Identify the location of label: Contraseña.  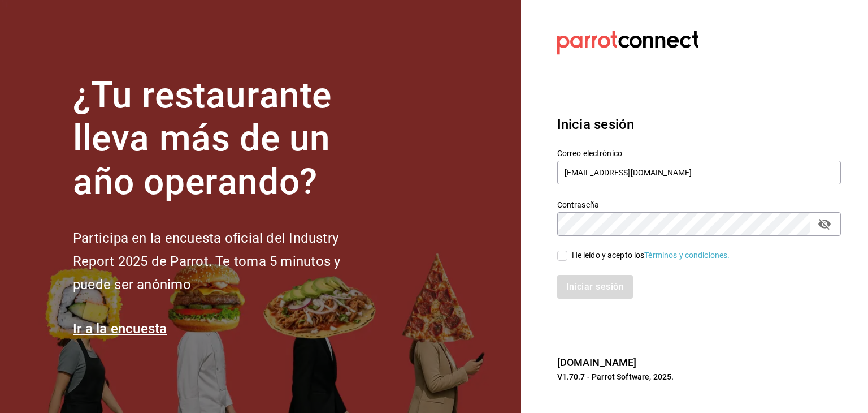
(699, 204).